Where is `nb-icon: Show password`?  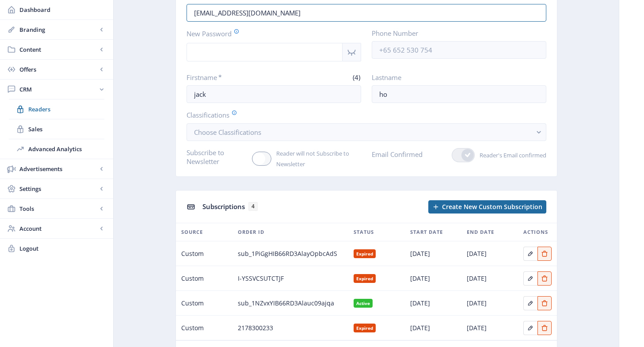
nb-icon: Show password is located at coordinates (352, 52).